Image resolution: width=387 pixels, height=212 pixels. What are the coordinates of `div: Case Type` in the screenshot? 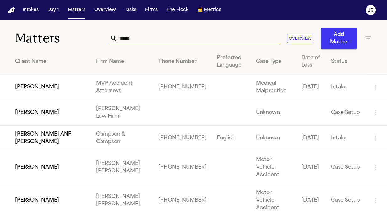 It's located at (273, 62).